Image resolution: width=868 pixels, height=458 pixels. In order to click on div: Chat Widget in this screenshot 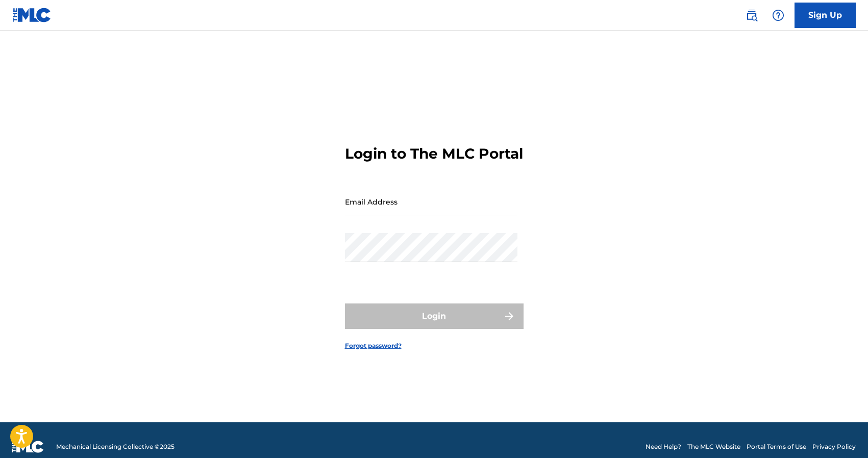, I will do `click(843, 434)`.